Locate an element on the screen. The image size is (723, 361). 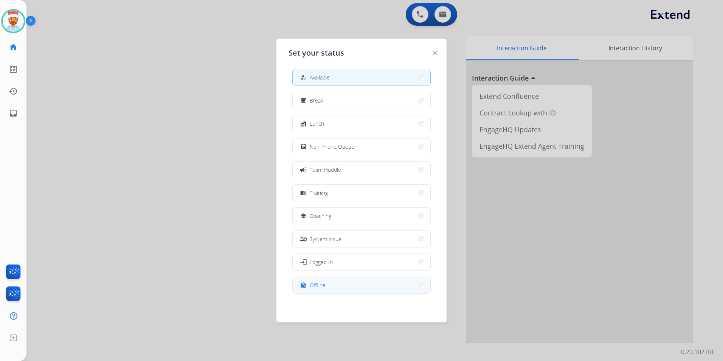
span: Team Huddle is located at coordinates (325, 169).